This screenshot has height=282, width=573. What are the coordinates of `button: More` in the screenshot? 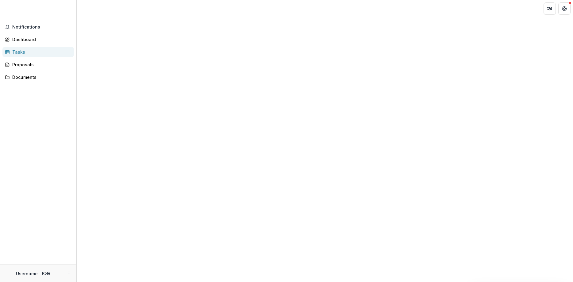 It's located at (69, 273).